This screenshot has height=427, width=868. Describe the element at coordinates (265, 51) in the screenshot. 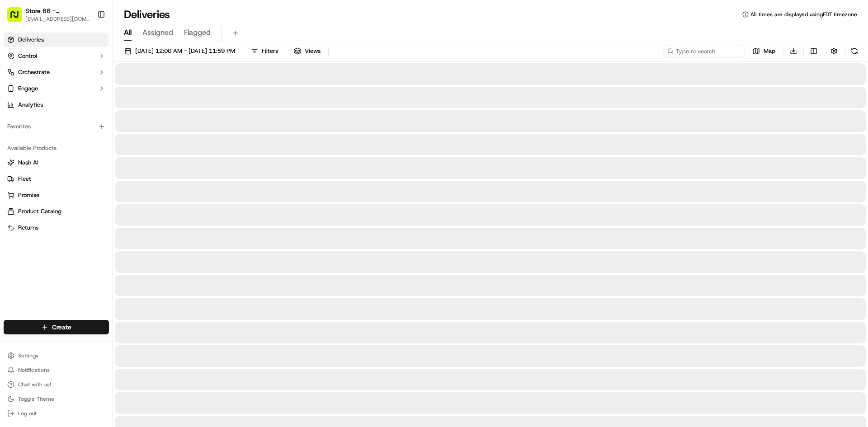

I see `button: Filters` at that location.